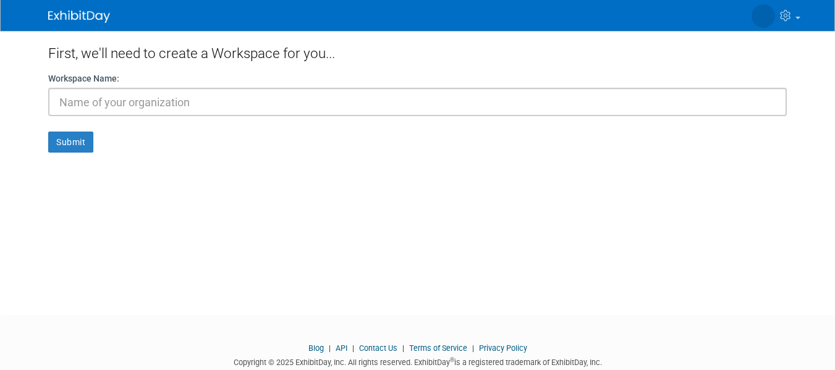 This screenshot has width=835, height=370. I want to click on img: Sophia Escareno, so click(763, 16).